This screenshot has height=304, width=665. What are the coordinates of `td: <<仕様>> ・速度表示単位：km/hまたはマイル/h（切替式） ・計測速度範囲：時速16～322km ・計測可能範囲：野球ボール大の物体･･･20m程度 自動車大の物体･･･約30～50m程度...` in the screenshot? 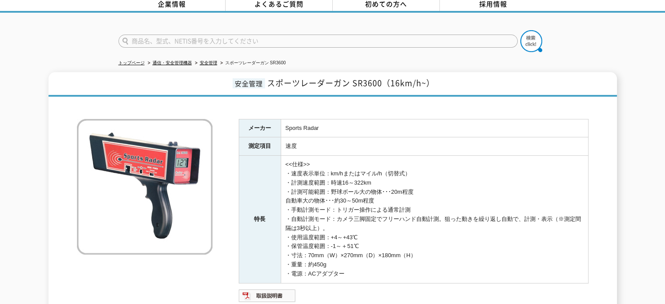 It's located at (434, 219).